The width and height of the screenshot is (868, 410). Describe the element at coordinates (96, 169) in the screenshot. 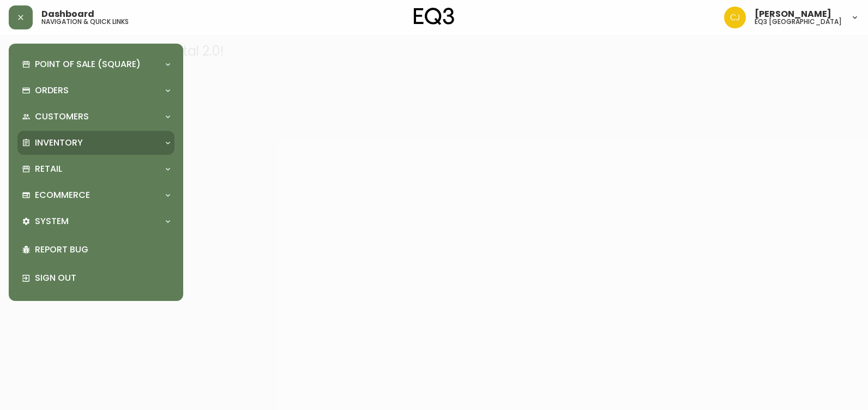

I see `div: Retail` at that location.